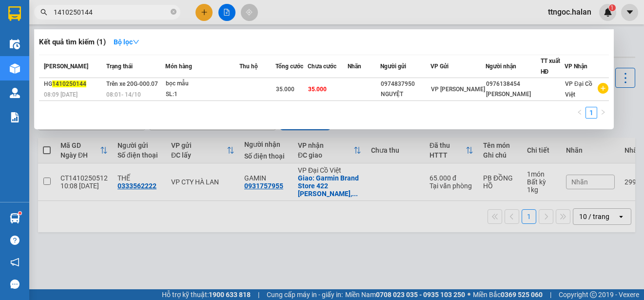 This screenshot has width=644, height=300. What do you see at coordinates (355, 66) in the screenshot?
I see `span: Nhãn` at bounding box center [355, 66].